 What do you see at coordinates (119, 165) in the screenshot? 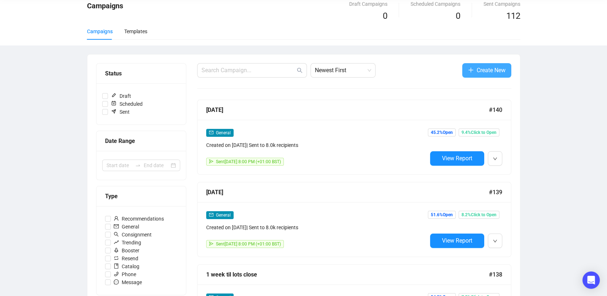
I see `input: Start date` at bounding box center [119, 165].